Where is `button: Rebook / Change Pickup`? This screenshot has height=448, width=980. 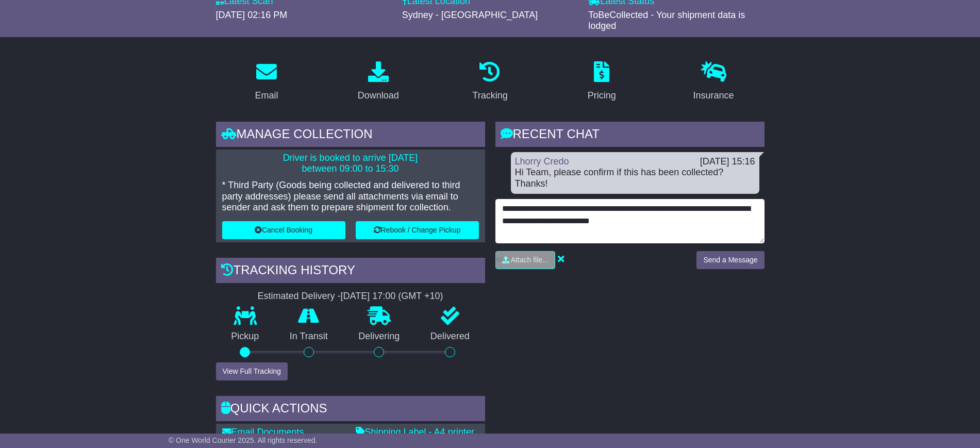
button: Rebook / Change Pickup is located at coordinates (417, 230).